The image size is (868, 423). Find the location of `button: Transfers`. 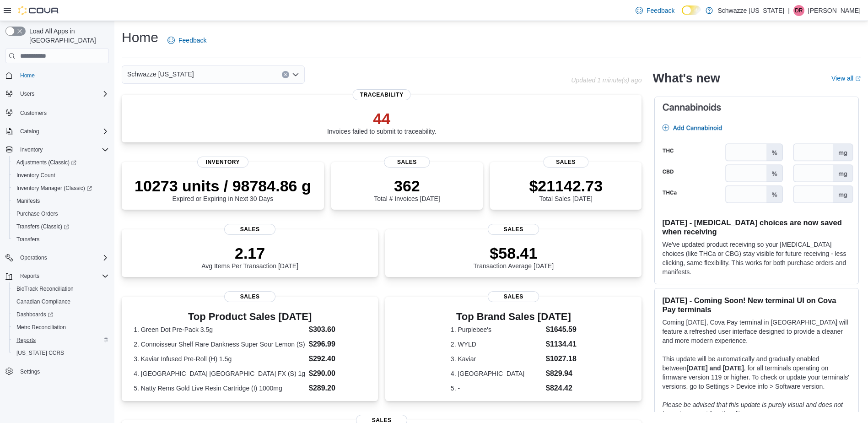

button: Transfers is located at coordinates (61, 240).